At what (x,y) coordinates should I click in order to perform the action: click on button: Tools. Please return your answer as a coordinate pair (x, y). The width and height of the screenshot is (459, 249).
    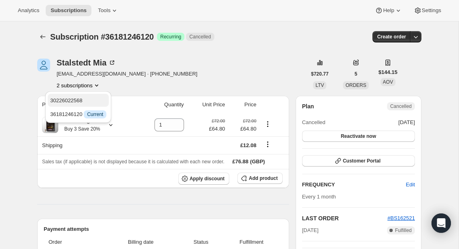
    Looking at the image, I should click on (108, 11).